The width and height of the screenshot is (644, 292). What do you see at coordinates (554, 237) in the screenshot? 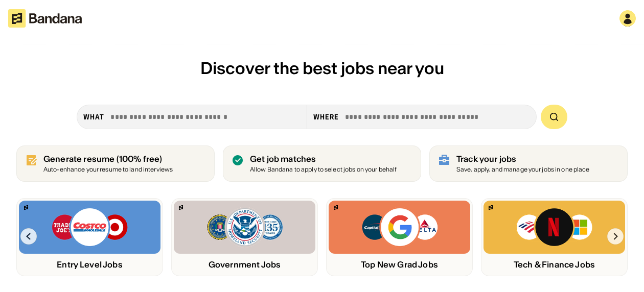
I see `a: Bandana logoBank of America, Netflix, Microsoft logosTech & Finance Jobs` at bounding box center [554, 237].